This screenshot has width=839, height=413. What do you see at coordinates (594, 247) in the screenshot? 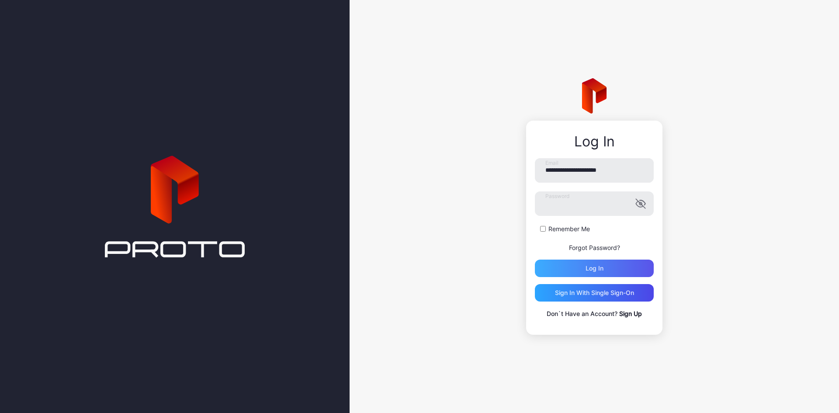
I see `a: Forgot Password?` at bounding box center [594, 247].